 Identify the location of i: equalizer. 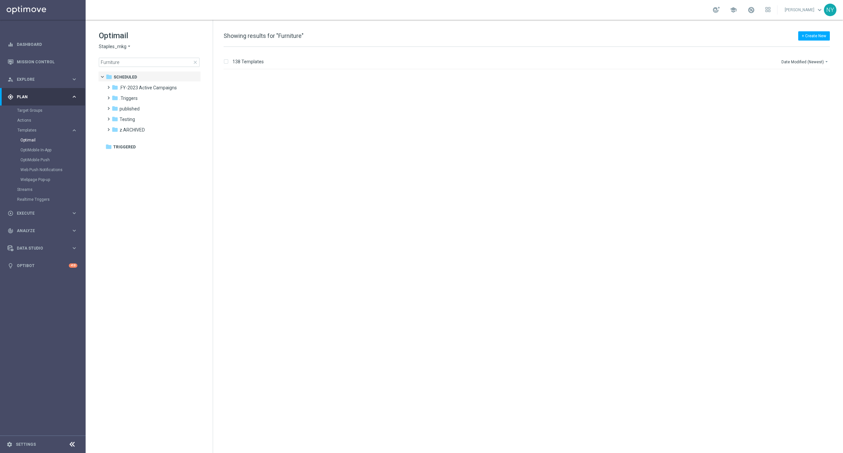
(11, 44).